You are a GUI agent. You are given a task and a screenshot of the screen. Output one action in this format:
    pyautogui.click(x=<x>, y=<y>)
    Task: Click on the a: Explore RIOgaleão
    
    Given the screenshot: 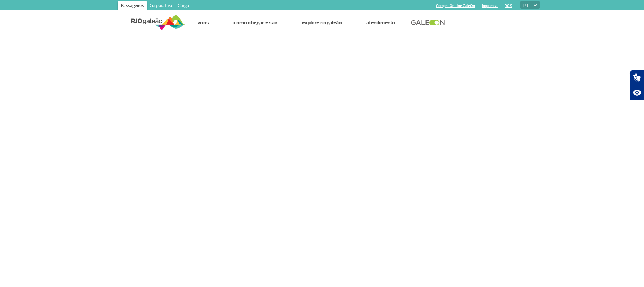 What is the action you would take?
    pyautogui.click(x=322, y=23)
    